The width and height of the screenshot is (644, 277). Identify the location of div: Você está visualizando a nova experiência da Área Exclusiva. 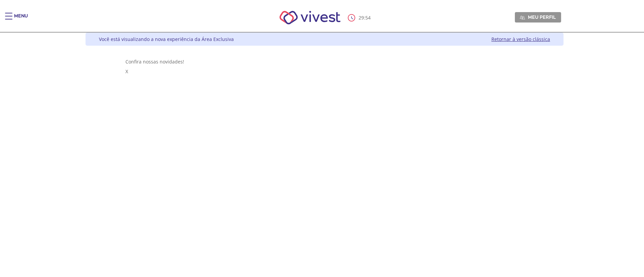
(167, 39).